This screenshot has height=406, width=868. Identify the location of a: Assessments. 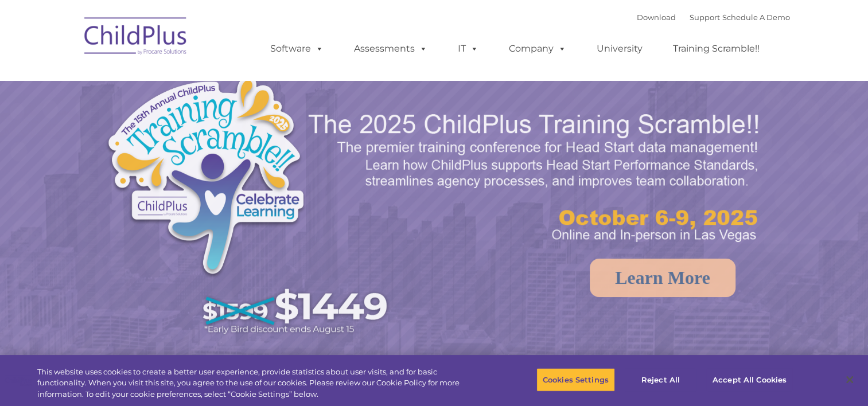
(391, 49).